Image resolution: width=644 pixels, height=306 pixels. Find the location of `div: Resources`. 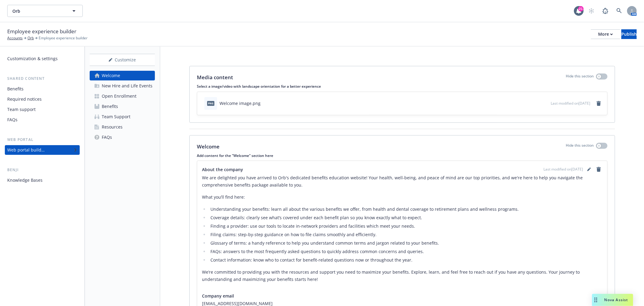

div: Resources is located at coordinates (112, 127).